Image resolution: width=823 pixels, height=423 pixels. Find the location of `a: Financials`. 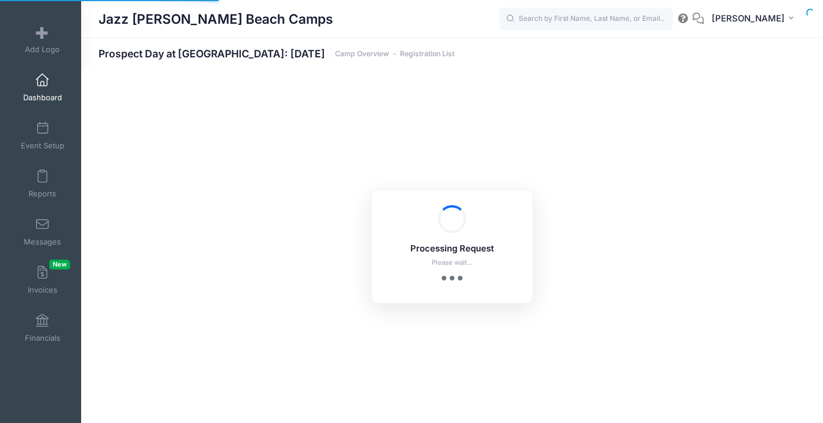

a: Financials is located at coordinates (42, 328).